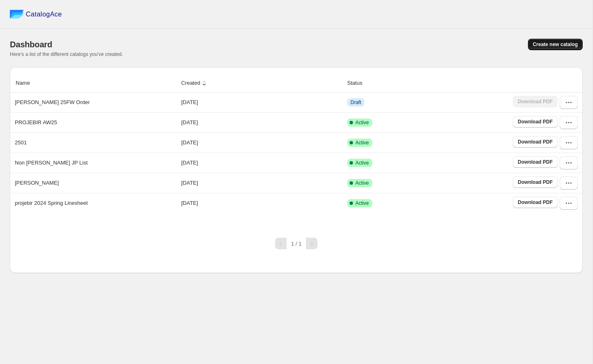 This screenshot has width=593, height=364. Describe the element at coordinates (36, 122) in the screenshot. I see `p: PROJEBIR AW25` at that location.